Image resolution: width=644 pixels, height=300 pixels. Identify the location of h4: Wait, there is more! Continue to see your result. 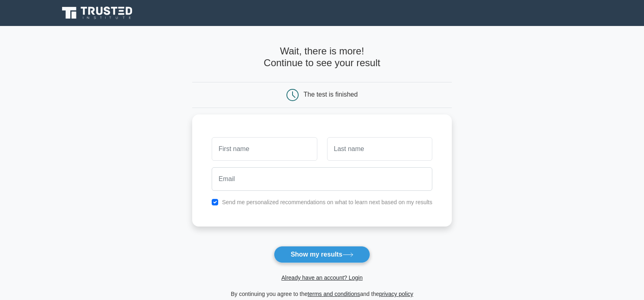
(322, 57).